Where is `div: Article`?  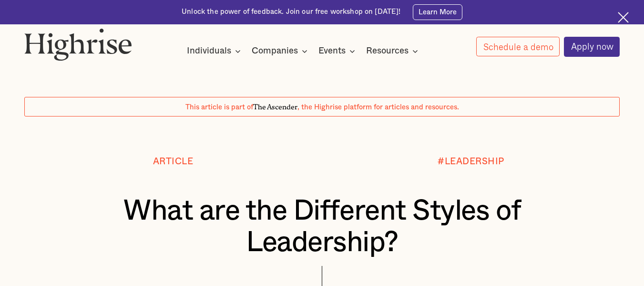
div: Article is located at coordinates (173, 162).